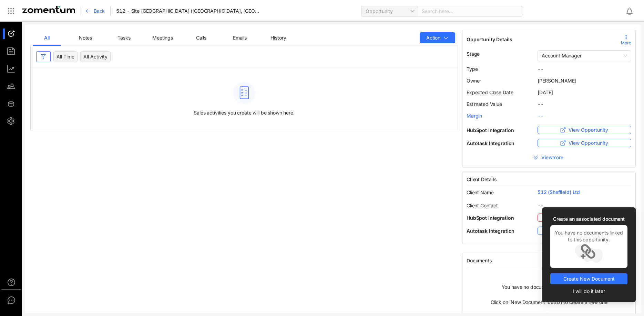  What do you see at coordinates (474, 80) in the screenshot?
I see `span: Owner` at bounding box center [474, 80].